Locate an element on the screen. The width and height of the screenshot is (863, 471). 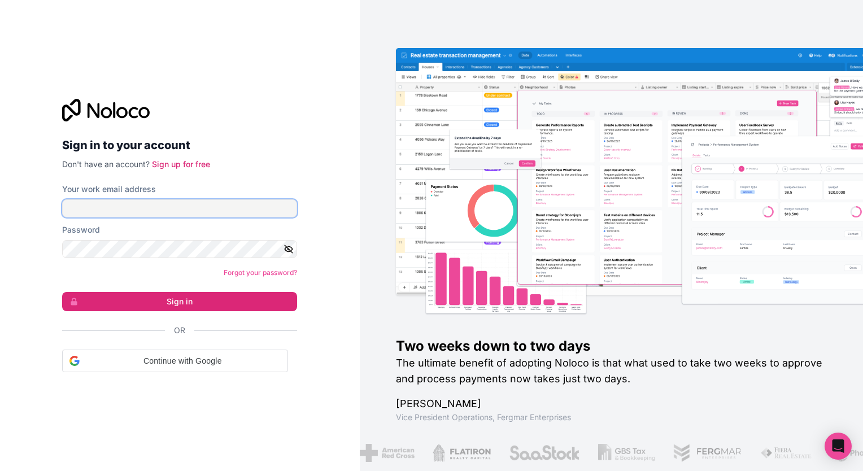
span: Or is located at coordinates (180, 330).